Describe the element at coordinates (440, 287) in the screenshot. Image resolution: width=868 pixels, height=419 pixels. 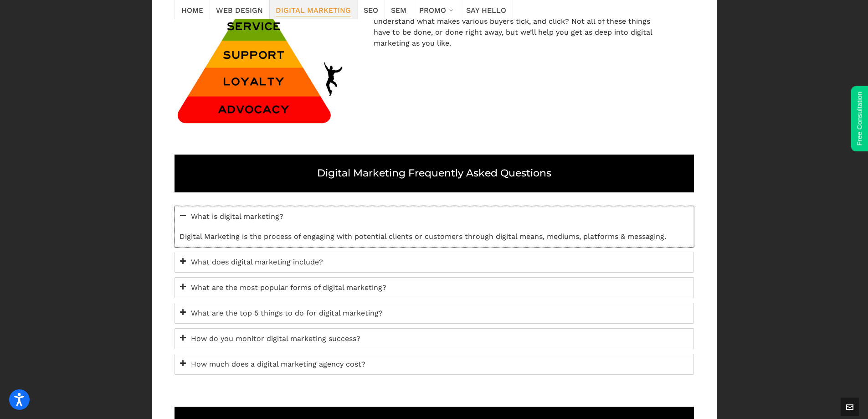
I see `span: What are the most popular forms of digital marketing?` at that location.